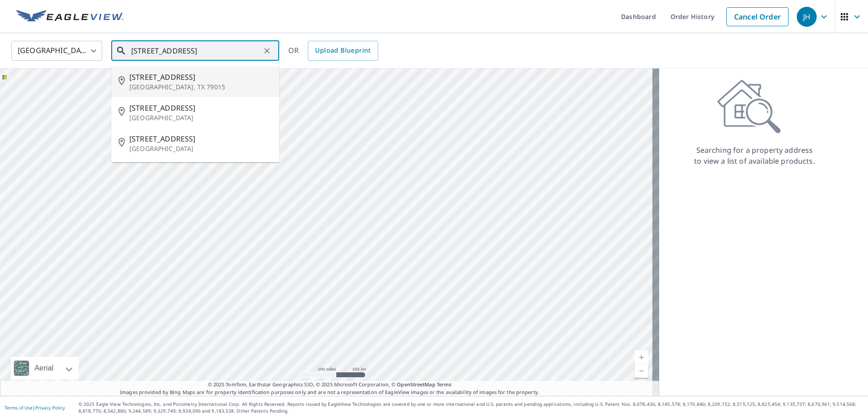 This screenshot has height=419, width=868. I want to click on span: Upload Blueprint, so click(343, 50).